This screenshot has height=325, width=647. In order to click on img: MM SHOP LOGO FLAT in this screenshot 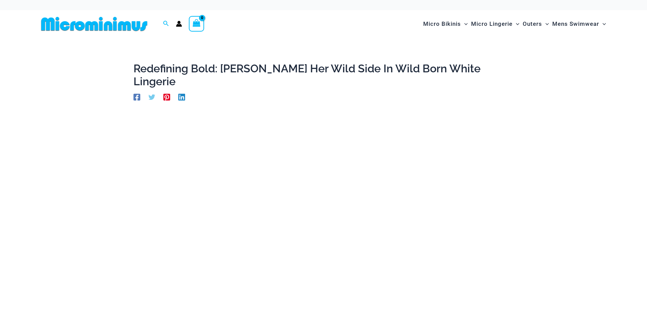, I will do `click(94, 24)`.